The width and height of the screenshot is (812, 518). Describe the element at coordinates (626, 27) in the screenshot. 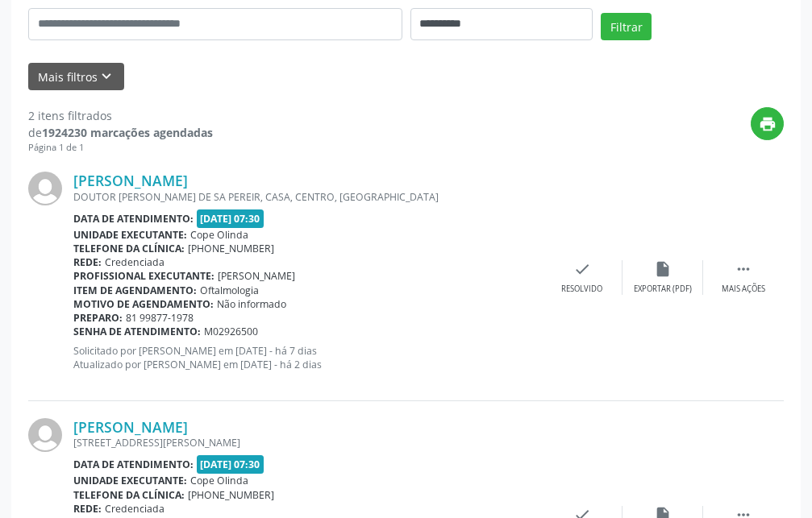

I see `button: Filtrar` at that location.